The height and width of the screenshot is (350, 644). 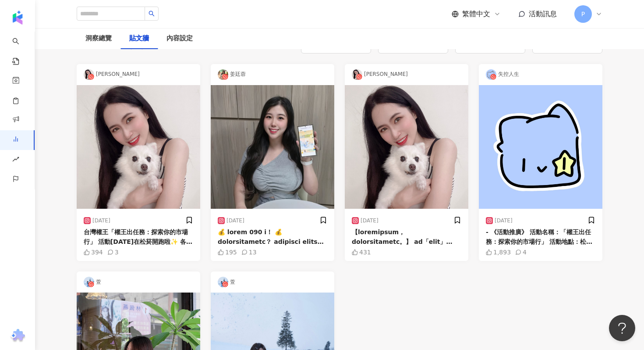 I want to click on div: 195, so click(x=227, y=252).